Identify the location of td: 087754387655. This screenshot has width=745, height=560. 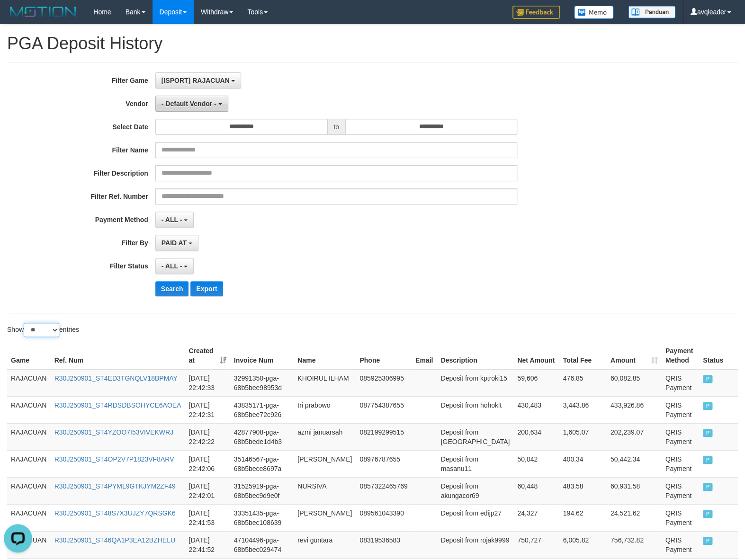
(384, 409).